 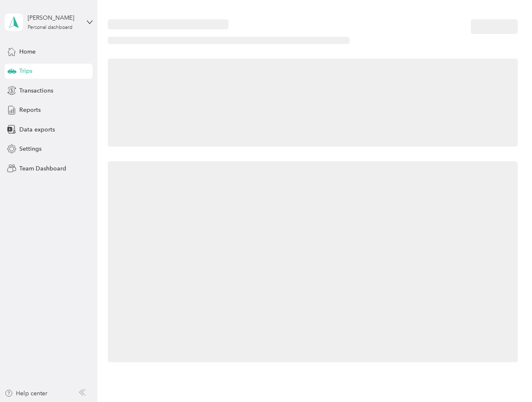 I want to click on span: Transactions, so click(x=36, y=90).